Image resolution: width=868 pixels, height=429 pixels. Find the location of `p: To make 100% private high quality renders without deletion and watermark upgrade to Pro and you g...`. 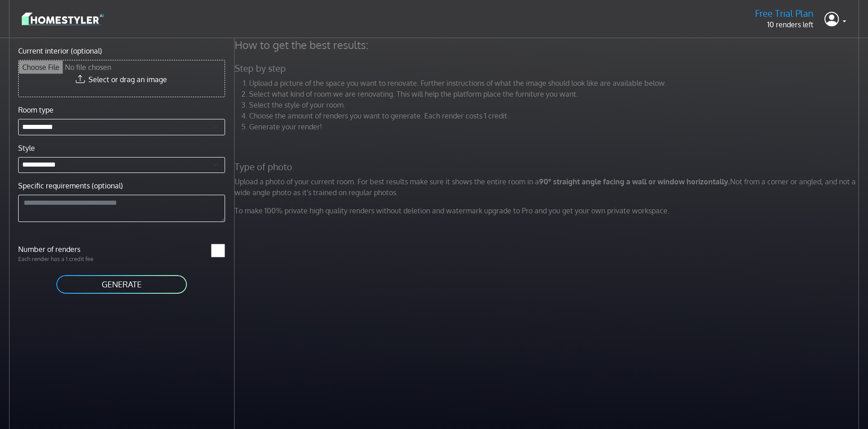

p: To make 100% private high quality renders without deletion and watermark upgrade to Pro and you g... is located at coordinates (548, 211).